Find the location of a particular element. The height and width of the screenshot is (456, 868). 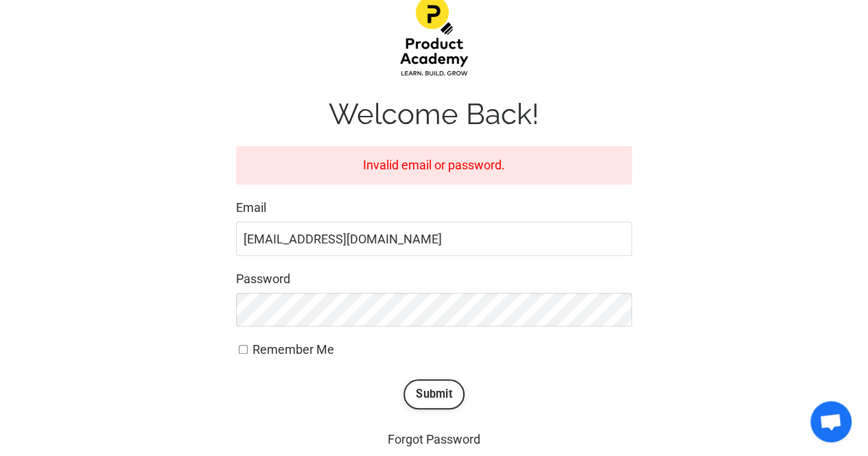

label: Password is located at coordinates (434, 279).